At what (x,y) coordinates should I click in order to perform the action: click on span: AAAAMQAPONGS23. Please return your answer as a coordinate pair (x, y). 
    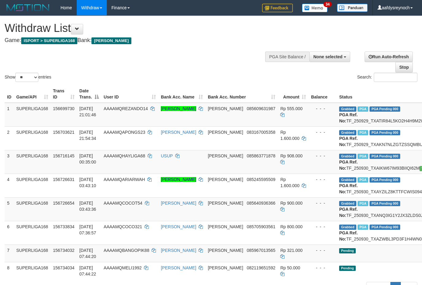
    Looking at the image, I should click on (124, 132).